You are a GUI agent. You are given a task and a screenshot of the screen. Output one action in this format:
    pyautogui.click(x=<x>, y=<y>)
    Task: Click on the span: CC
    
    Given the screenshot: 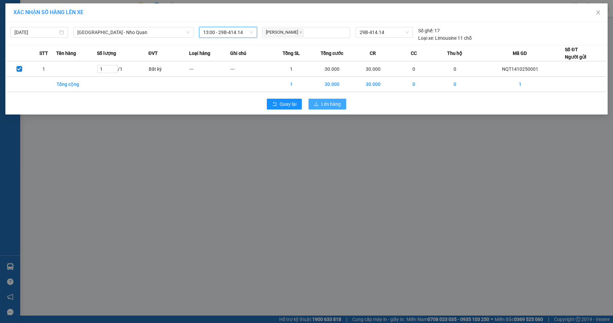 What is the action you would take?
    pyautogui.click(x=414, y=53)
    